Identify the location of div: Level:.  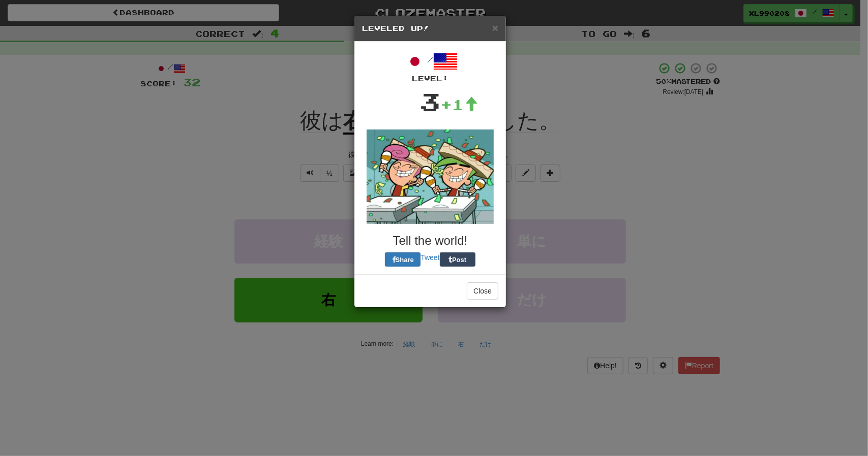
(430, 79).